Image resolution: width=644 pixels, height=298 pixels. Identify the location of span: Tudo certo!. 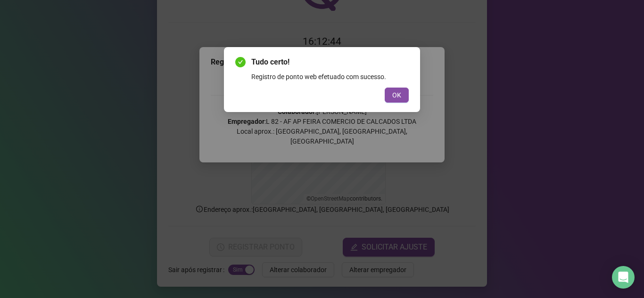
(330, 62).